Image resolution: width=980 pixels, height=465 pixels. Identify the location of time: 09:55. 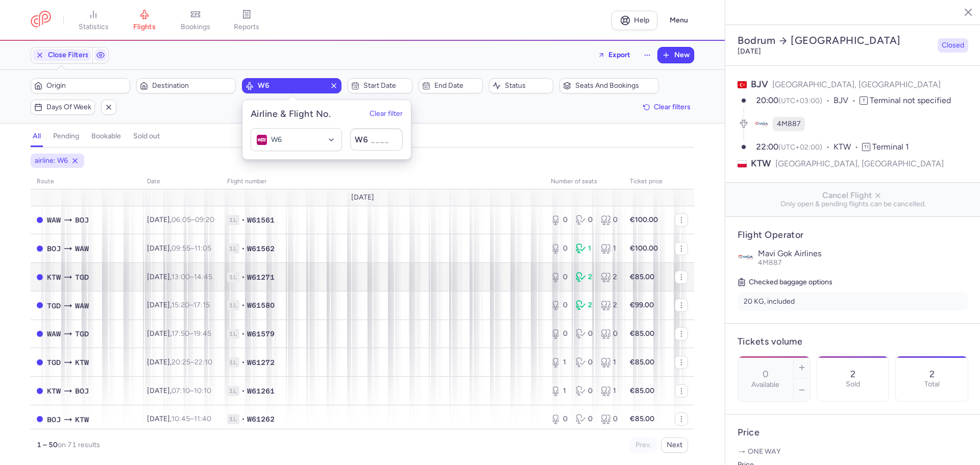
(181, 248).